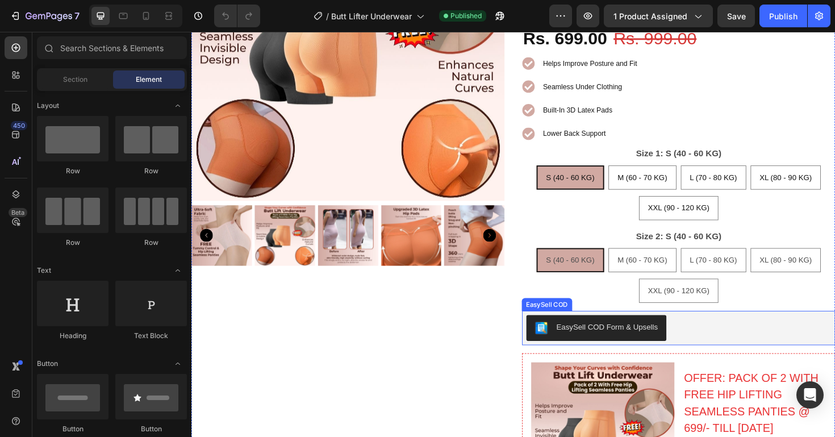  I want to click on button: Carousel Back Arrow, so click(16, 215).